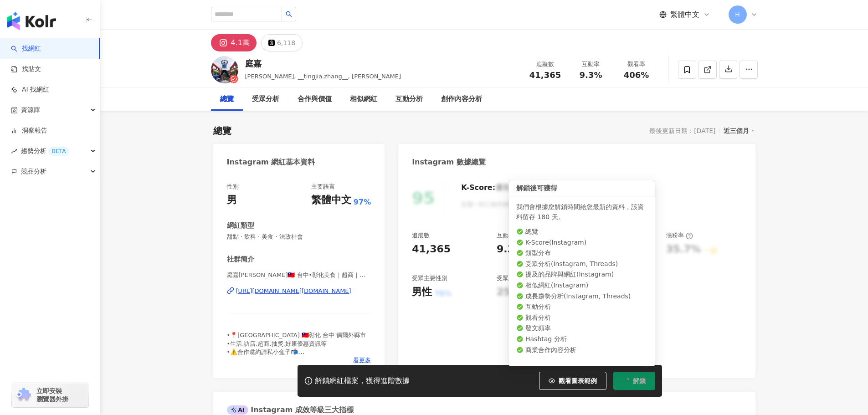 The width and height of the screenshot is (868, 415). I want to click on div: 性別, so click(232, 186).